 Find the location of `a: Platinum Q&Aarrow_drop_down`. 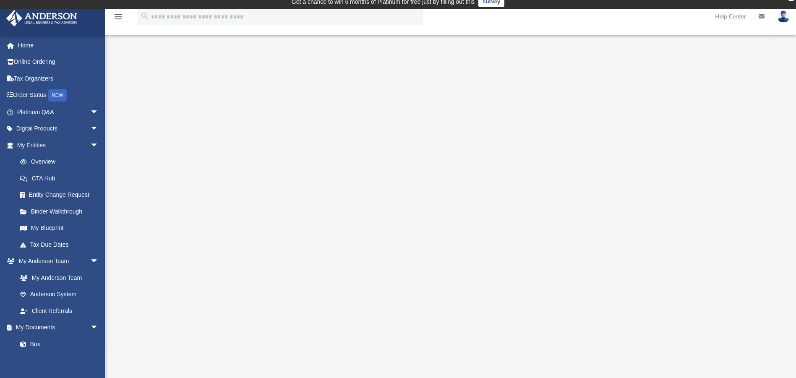

a: Platinum Q&Aarrow_drop_down is located at coordinates (58, 112).